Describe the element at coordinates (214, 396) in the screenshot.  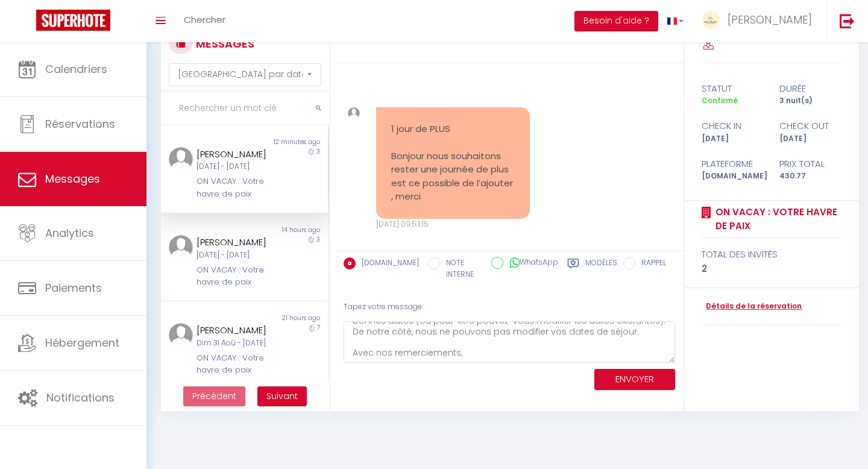
I see `span: Précédent` at that location.